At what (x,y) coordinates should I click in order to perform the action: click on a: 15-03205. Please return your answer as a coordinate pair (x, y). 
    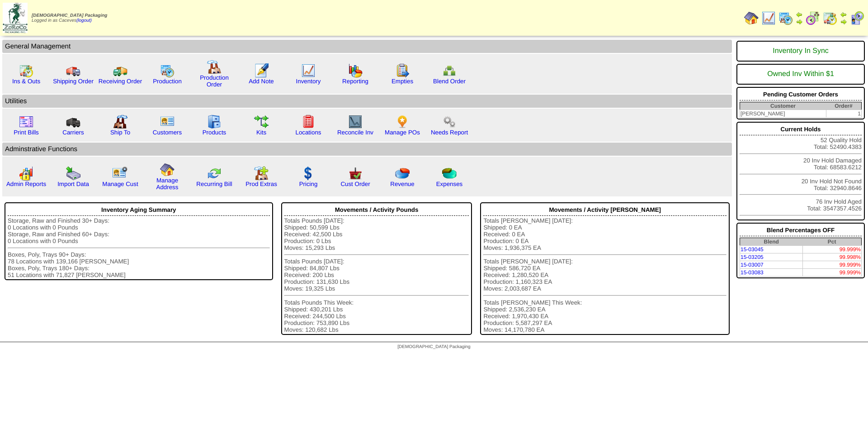
    Looking at the image, I should click on (752, 257).